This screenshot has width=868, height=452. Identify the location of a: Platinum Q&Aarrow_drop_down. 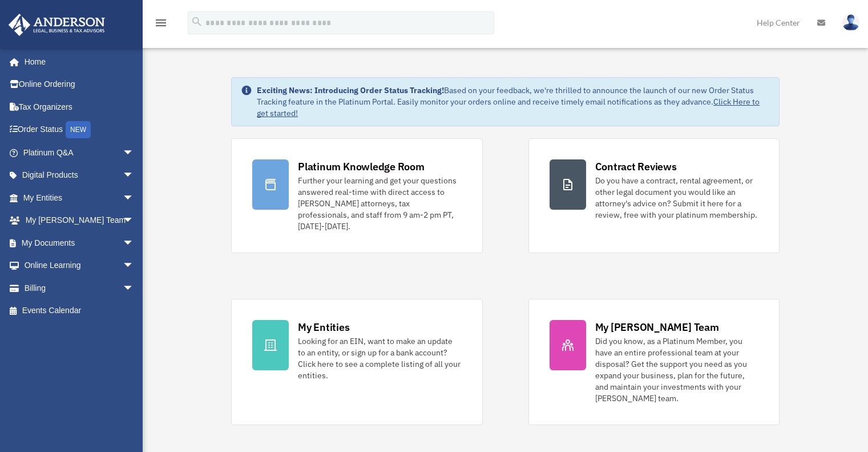
(79, 153).